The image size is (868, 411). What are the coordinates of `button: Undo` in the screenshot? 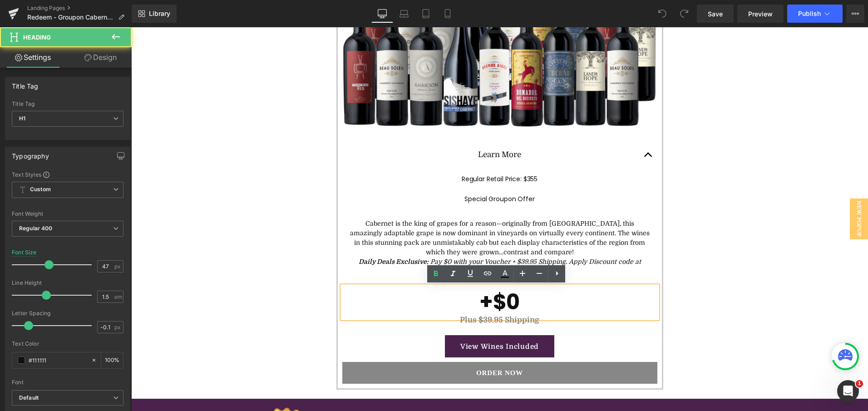 It's located at (662, 14).